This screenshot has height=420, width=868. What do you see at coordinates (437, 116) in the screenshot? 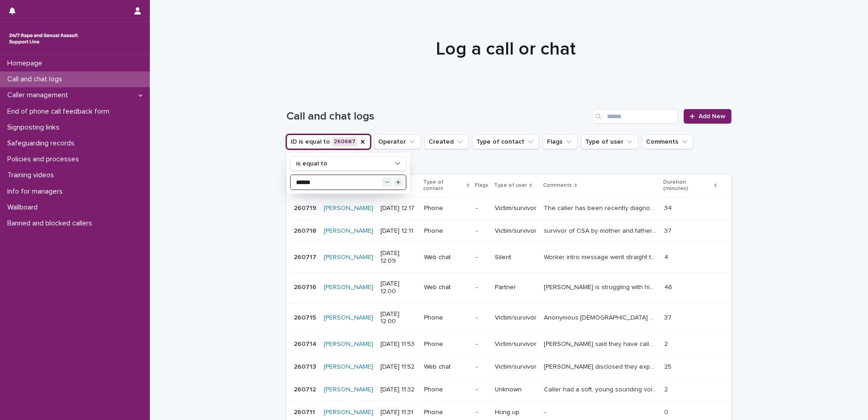
I see `h1: Call and chat logs` at bounding box center [437, 116].